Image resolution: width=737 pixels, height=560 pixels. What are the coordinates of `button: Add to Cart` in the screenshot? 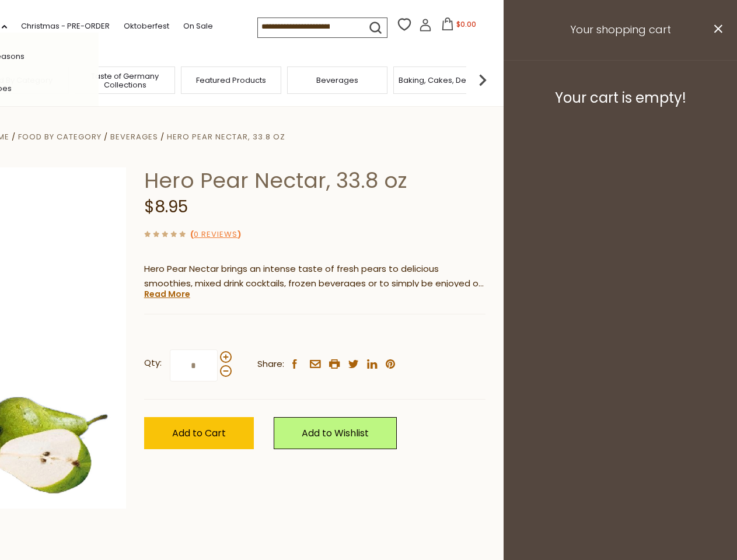 It's located at (199, 433).